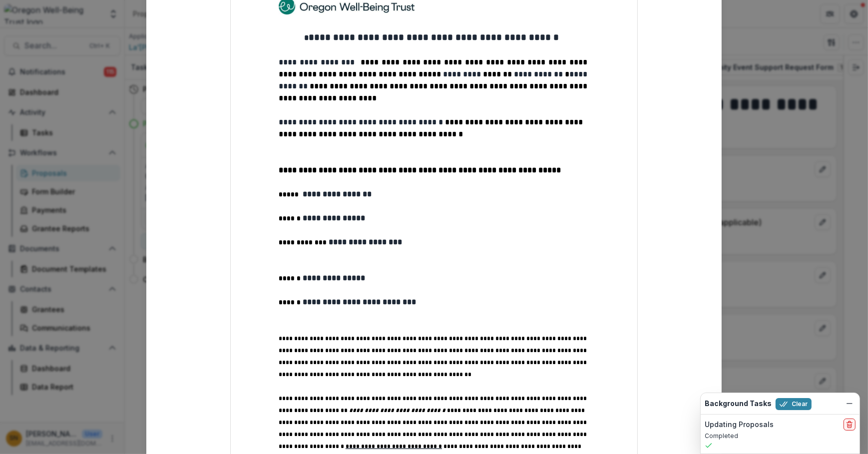 The width and height of the screenshot is (868, 454). What do you see at coordinates (849, 424) in the screenshot?
I see `button: delete` at bounding box center [849, 424].